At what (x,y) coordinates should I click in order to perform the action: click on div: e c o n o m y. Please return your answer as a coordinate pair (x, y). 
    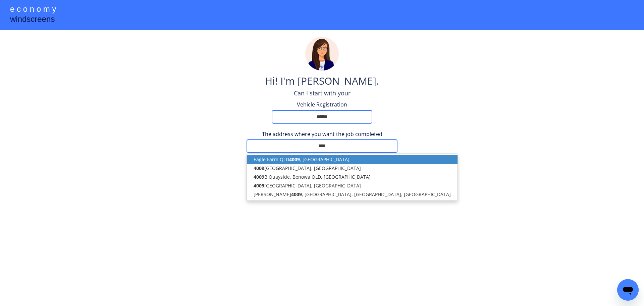
    Looking at the image, I should click on (33, 10).